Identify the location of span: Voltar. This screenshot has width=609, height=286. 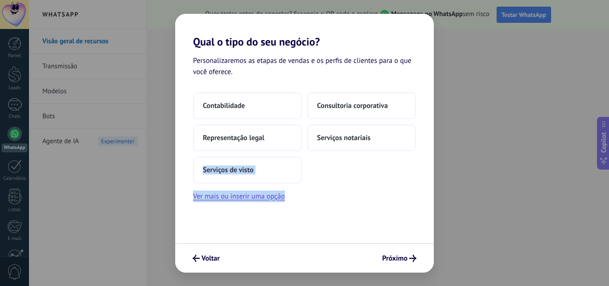
(210, 258).